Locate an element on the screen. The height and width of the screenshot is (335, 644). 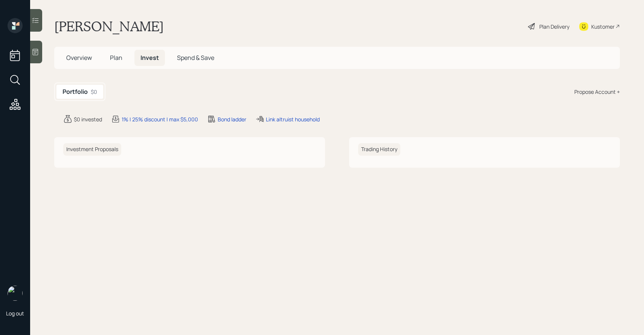
div: Kustomer is located at coordinates (603, 26).